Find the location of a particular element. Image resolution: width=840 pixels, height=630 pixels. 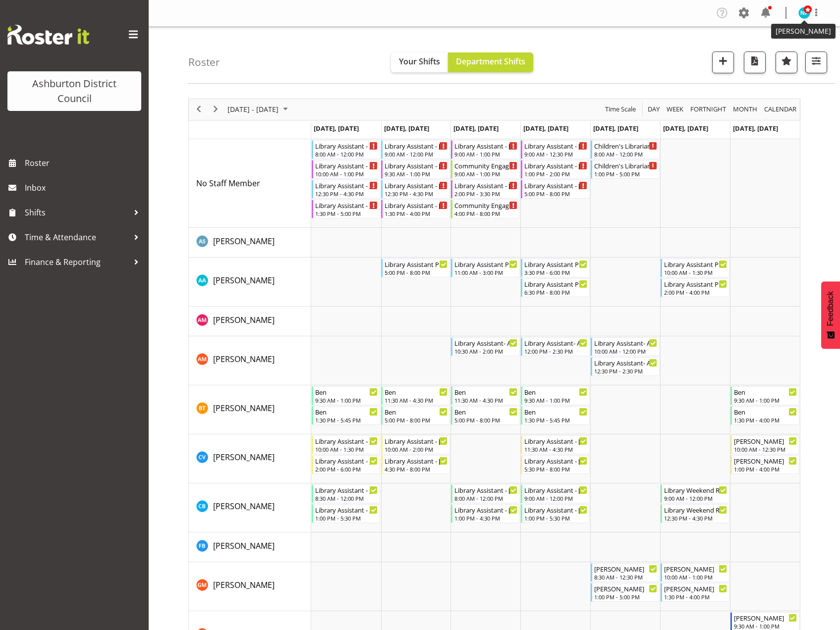

td: Celeste Bennett resource is located at coordinates (249, 507).